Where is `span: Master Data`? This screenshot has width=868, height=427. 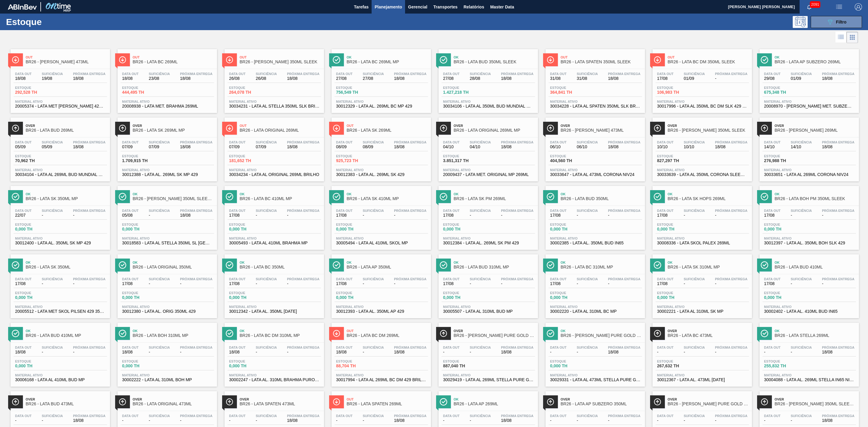
span: Master Data is located at coordinates (501, 7).